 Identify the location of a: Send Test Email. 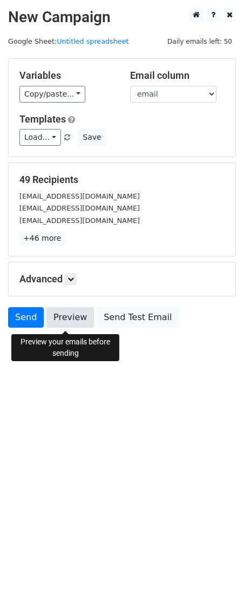
(138, 317).